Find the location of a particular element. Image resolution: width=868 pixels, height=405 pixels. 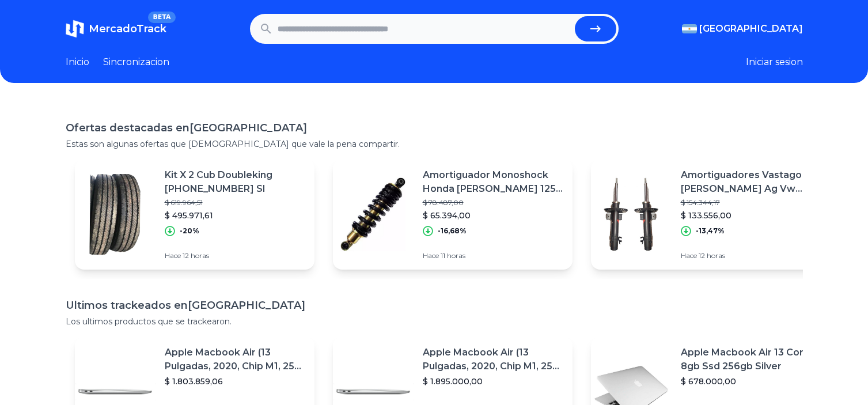

span: MercadoTrack is located at coordinates (127, 29).